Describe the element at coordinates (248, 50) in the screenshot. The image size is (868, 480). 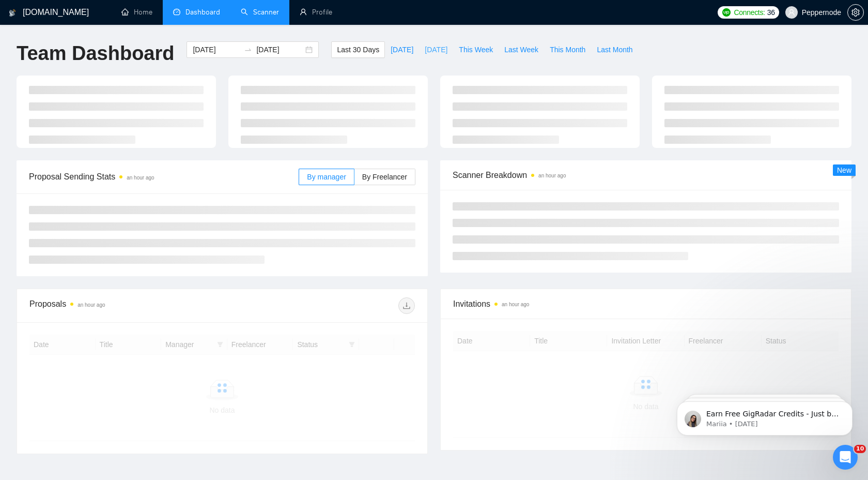
I see `span: to` at that location.